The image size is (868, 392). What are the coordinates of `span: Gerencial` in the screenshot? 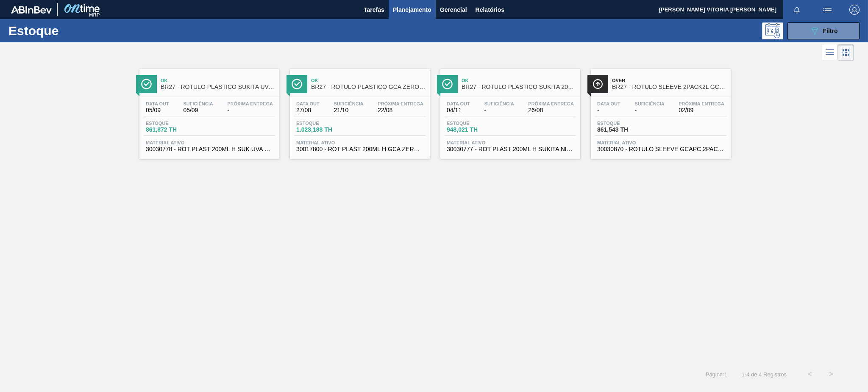 It's located at (454, 10).